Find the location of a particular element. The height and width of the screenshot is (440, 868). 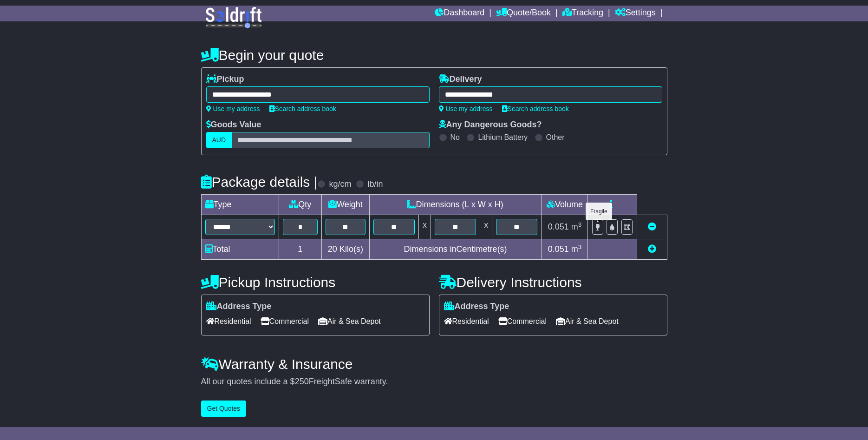

h4: Warranty & Insurance is located at coordinates (434, 363).